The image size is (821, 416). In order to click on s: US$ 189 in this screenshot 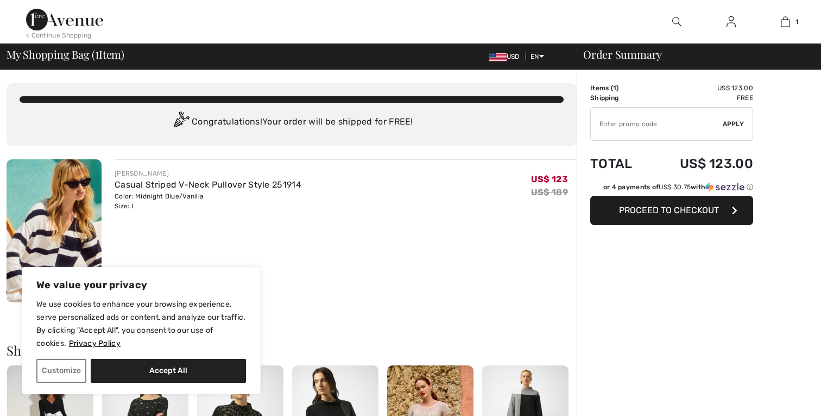, I will do `click(550, 192)`.